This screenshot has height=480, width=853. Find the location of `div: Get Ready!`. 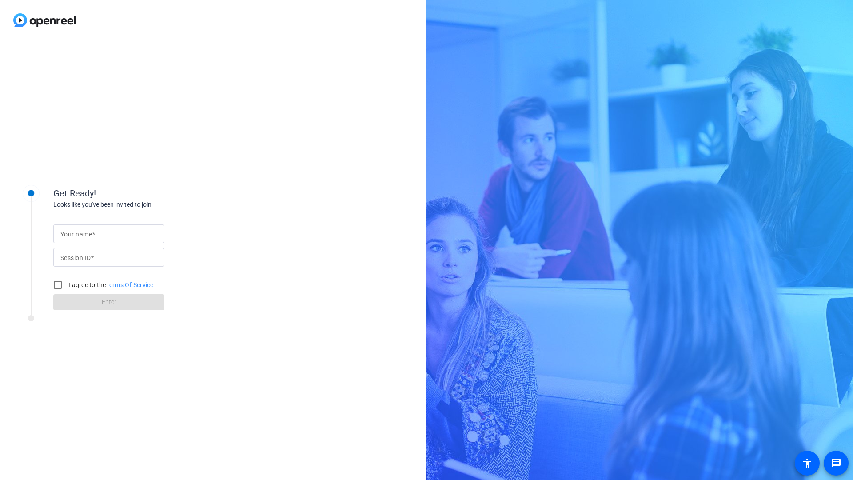

div: Get Ready! is located at coordinates (142, 193).